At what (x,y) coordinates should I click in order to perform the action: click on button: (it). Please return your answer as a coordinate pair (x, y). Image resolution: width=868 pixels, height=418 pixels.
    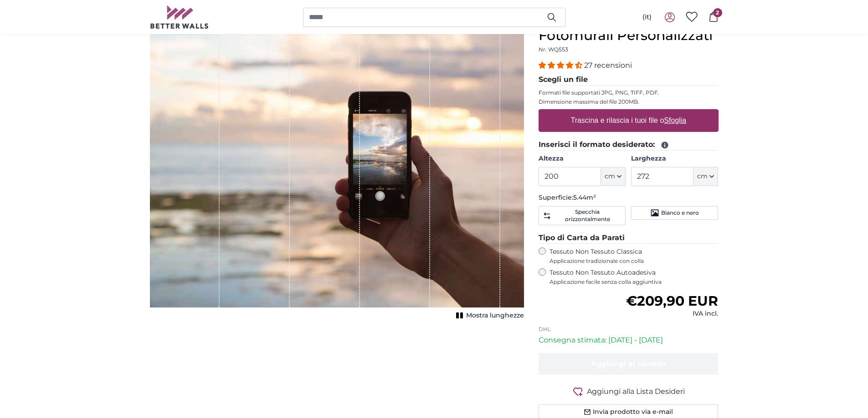
    Looking at the image, I should click on (647, 18).